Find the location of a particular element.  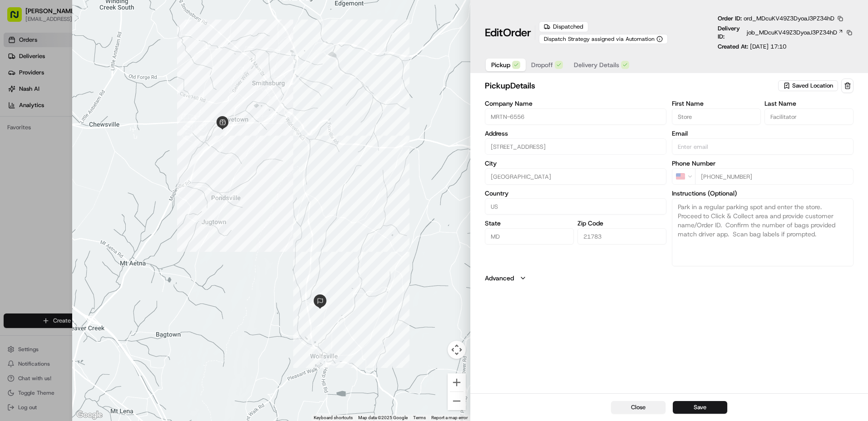

h2: pickup Details is located at coordinates (631, 86).